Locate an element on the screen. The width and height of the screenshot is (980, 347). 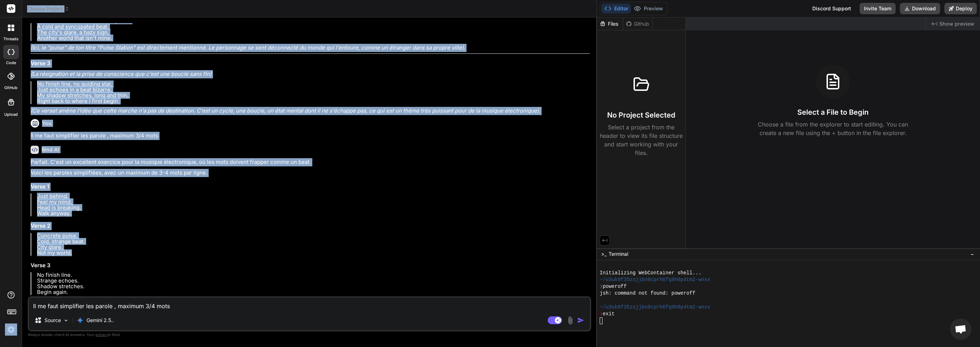
p: Just behind. Feel my mind. Head is breaking. Walk anyway. is located at coordinates (313, 205).